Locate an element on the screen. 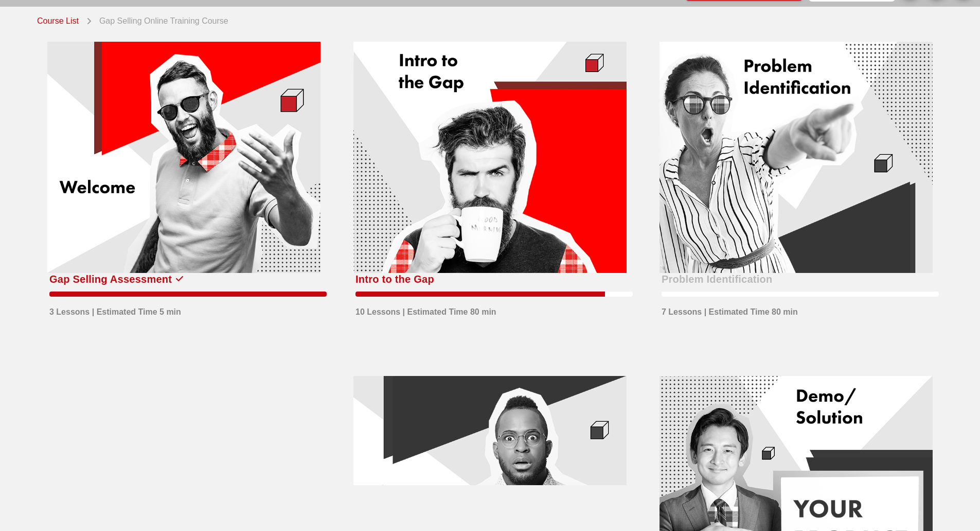 The image size is (980, 531). div: 7 Lessons | Estimated Time 80 min is located at coordinates (729, 309).